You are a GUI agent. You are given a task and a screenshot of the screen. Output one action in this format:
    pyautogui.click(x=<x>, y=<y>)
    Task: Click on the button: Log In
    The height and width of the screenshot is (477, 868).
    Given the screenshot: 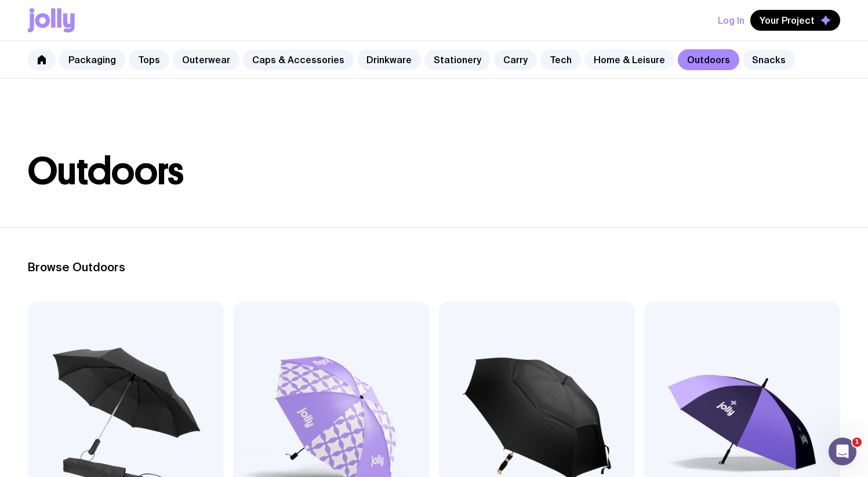 What is the action you would take?
    pyautogui.click(x=731, y=20)
    